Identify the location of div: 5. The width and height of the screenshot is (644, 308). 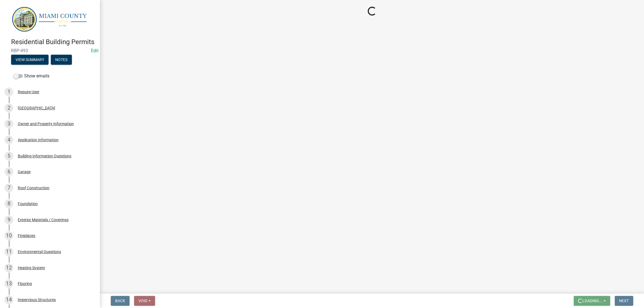
(9, 156).